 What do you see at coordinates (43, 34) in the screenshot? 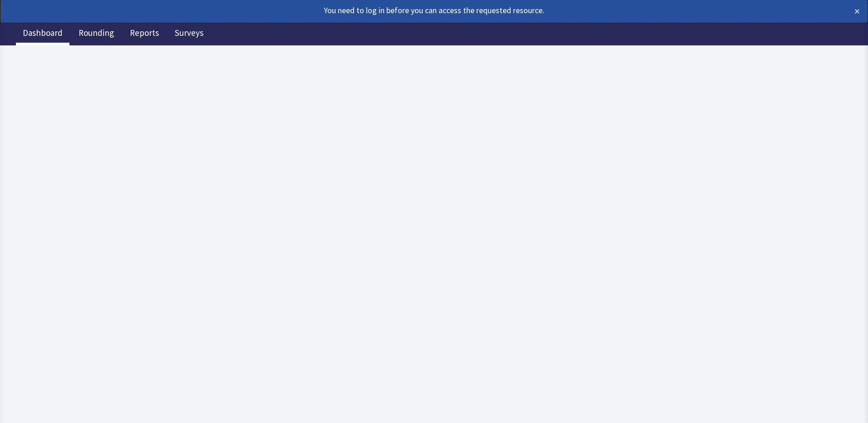
I see `a: Dashboard` at bounding box center [43, 34].